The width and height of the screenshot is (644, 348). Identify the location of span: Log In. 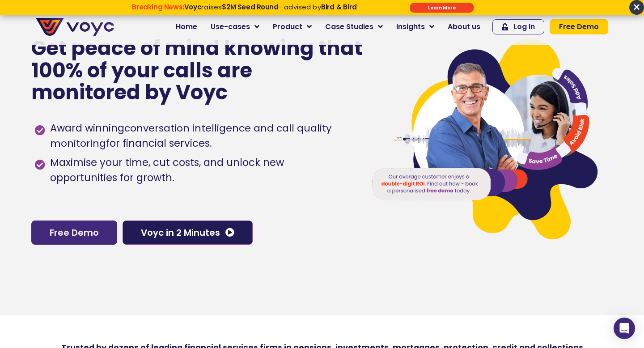
(524, 27).